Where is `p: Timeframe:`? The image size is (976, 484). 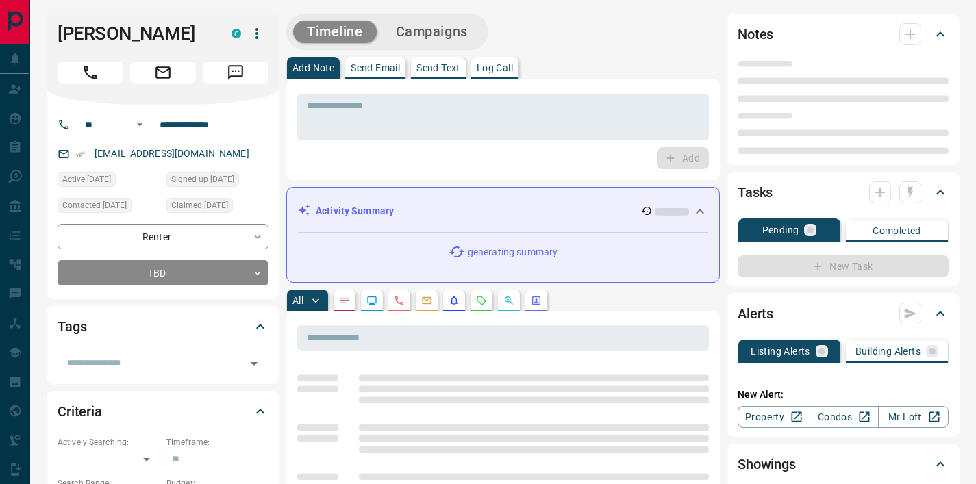
p: Timeframe: is located at coordinates (217, 442).